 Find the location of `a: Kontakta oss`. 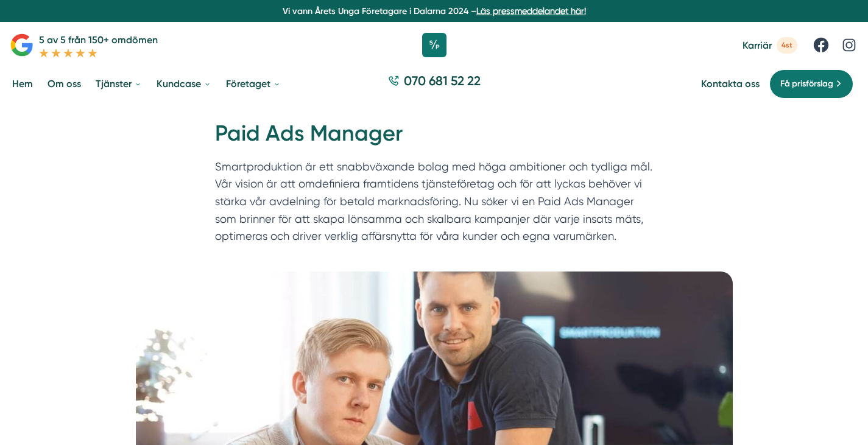

a: Kontakta oss is located at coordinates (730, 83).